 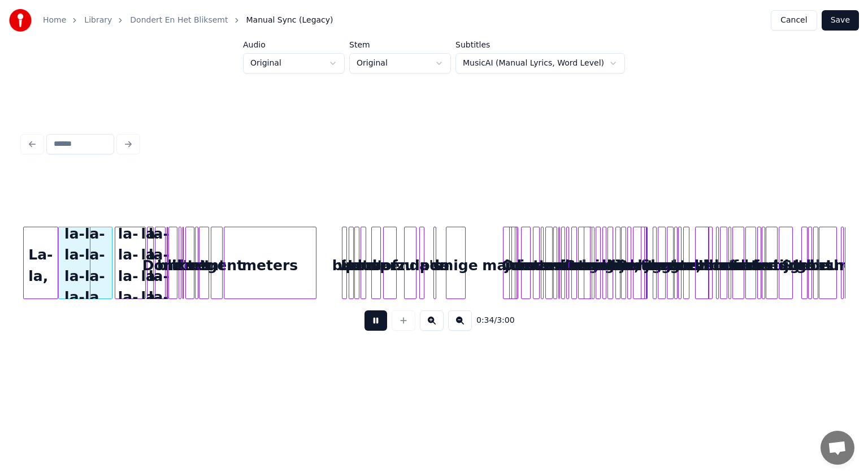 I want to click on span: 0:34, so click(x=485, y=320).